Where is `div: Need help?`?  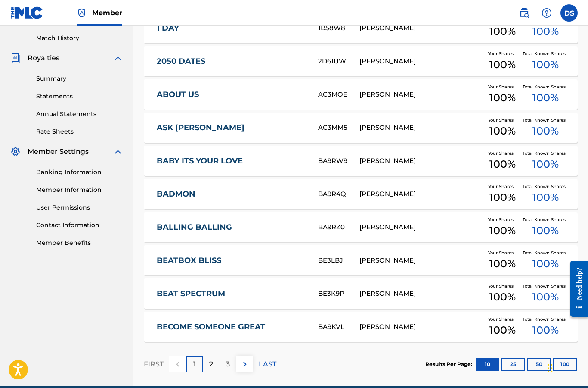
div: Need help? is located at coordinates (15, 30).